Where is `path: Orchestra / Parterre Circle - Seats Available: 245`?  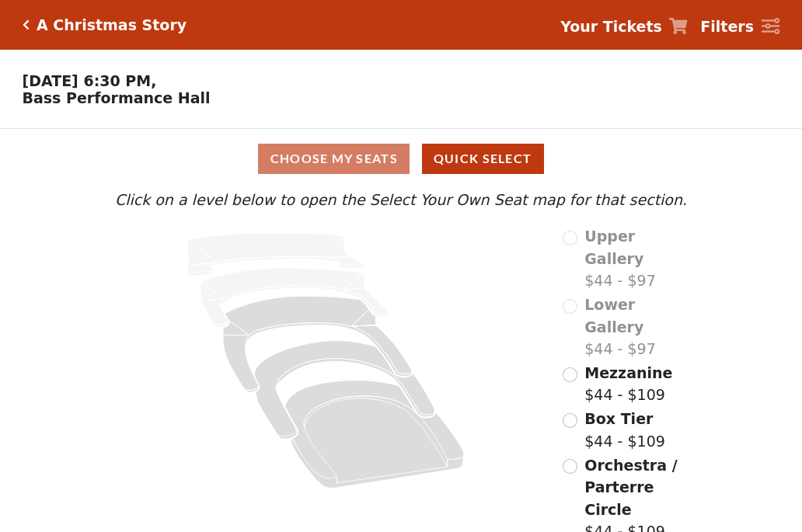
path: Orchestra / Parterre Circle - Seats Available: 245 is located at coordinates (375, 434).